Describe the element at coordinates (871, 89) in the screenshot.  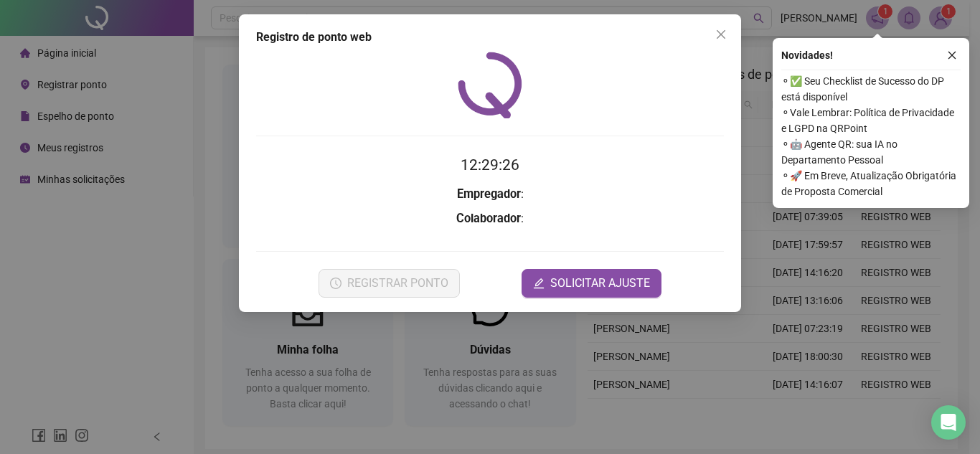
I see `span: ⚬ ✅ Seu Checklist de Sucesso do DP está disponível` at that location.